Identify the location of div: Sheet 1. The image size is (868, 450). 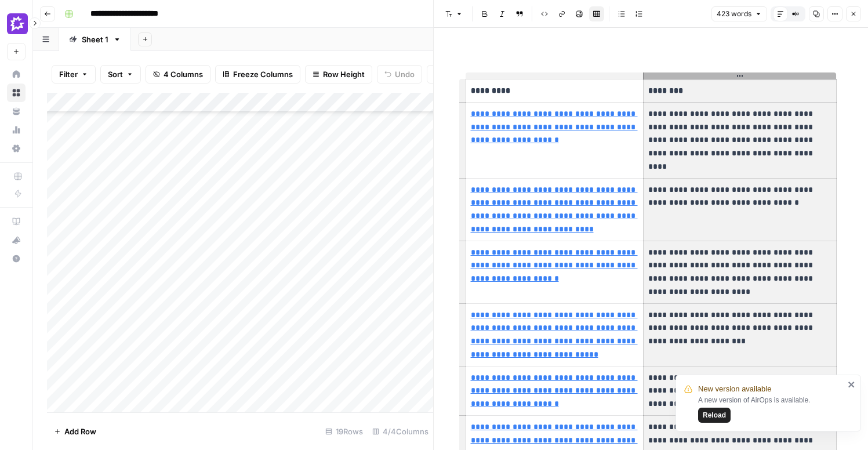
(95, 39).